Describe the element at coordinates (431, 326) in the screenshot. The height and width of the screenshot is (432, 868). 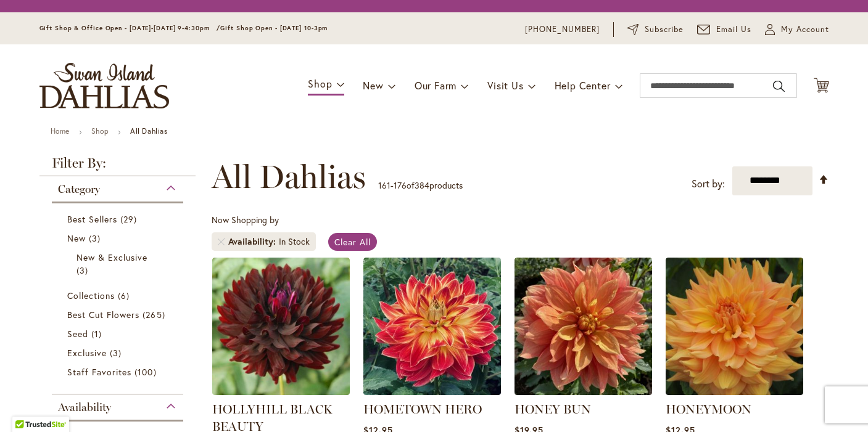
I see `img: HOMETOWN HERO` at that location.